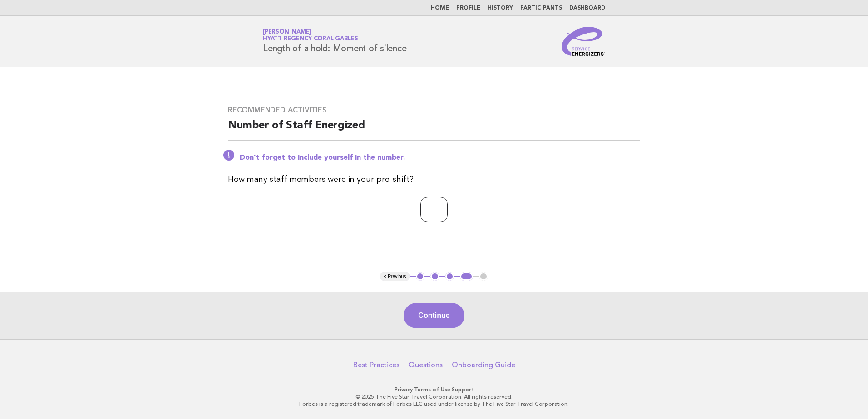  Describe the element at coordinates (583, 41) in the screenshot. I see `img: Service Energizers` at that location.